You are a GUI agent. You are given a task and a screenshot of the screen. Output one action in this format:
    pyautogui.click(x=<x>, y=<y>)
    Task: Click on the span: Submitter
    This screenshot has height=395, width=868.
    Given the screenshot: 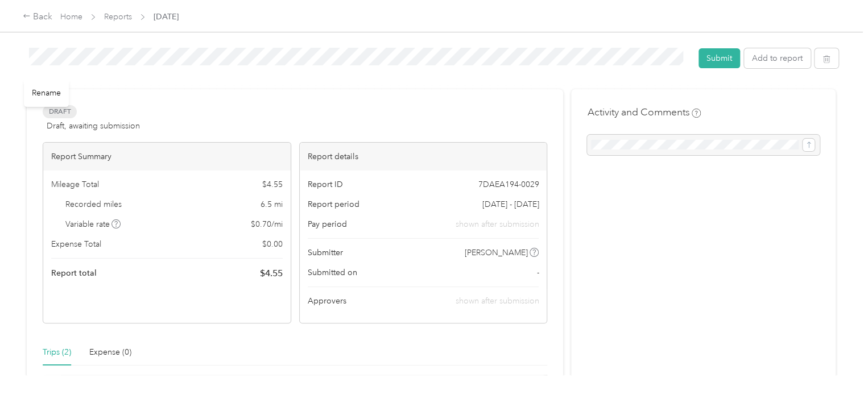 What is the action you would take?
    pyautogui.click(x=326, y=253)
    